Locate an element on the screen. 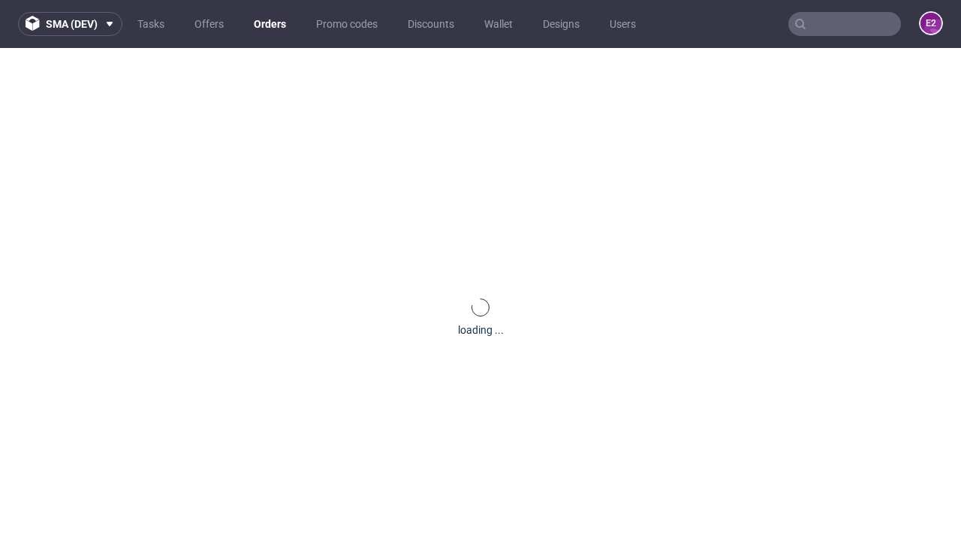 Image resolution: width=961 pixels, height=540 pixels. a: Offers is located at coordinates (209, 24).